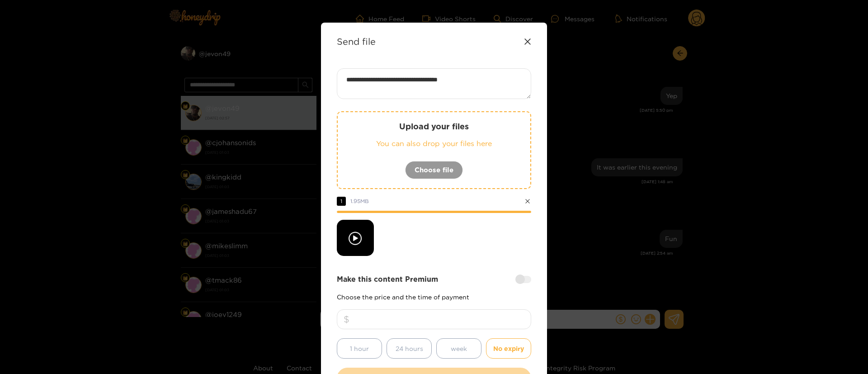 The image size is (868, 374). Describe the element at coordinates (459, 349) in the screenshot. I see `button: week` at that location.